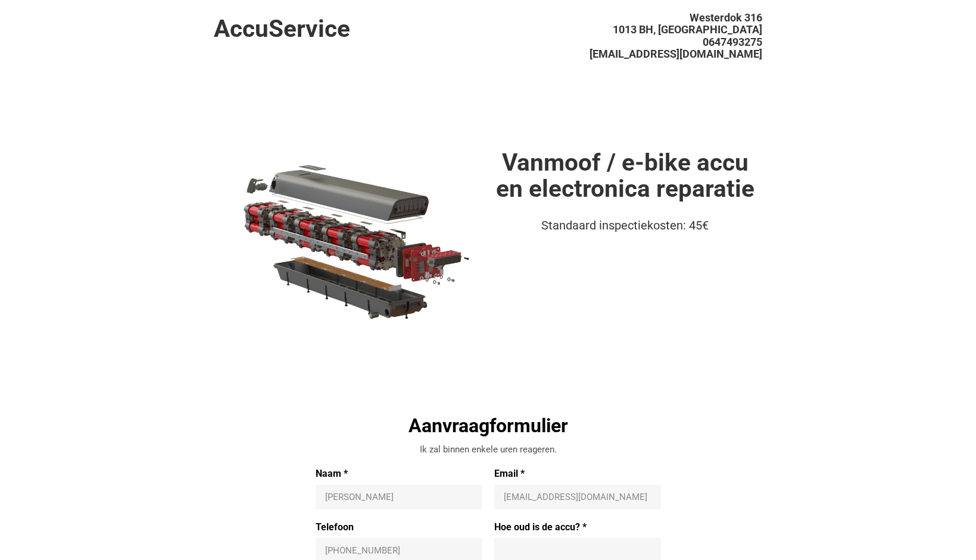 The width and height of the screenshot is (976, 560). Describe the element at coordinates (625, 175) in the screenshot. I see `h1: Vanmoof / e-bike accu en electronica reparatie` at that location.